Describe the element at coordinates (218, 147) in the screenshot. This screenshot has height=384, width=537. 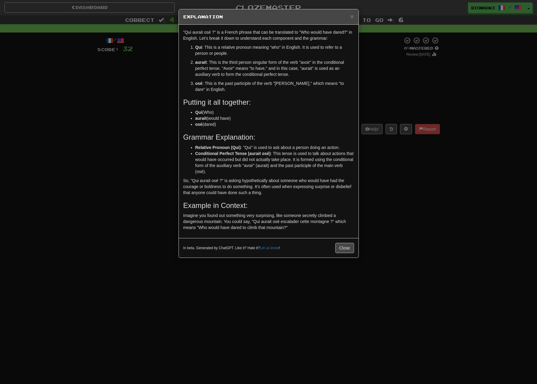
I see `strong: Relative Pronoun (Qui)` at that location.